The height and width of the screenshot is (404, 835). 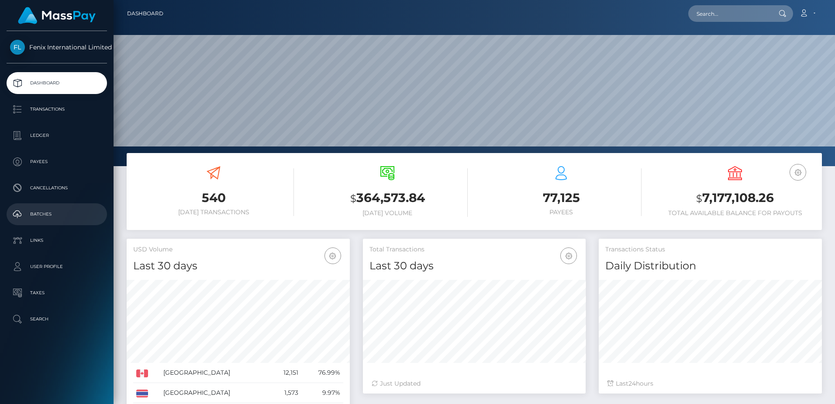 I want to click on a: Ledger, so click(x=57, y=135).